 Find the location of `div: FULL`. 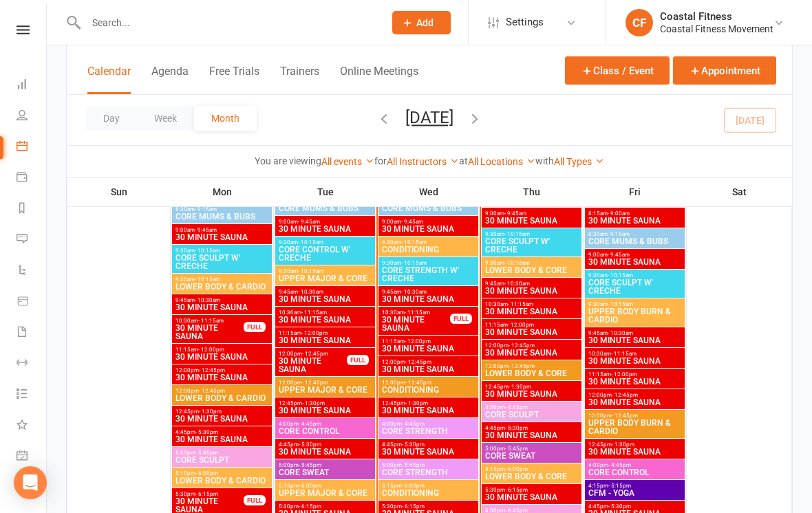

div: FULL is located at coordinates (358, 359).